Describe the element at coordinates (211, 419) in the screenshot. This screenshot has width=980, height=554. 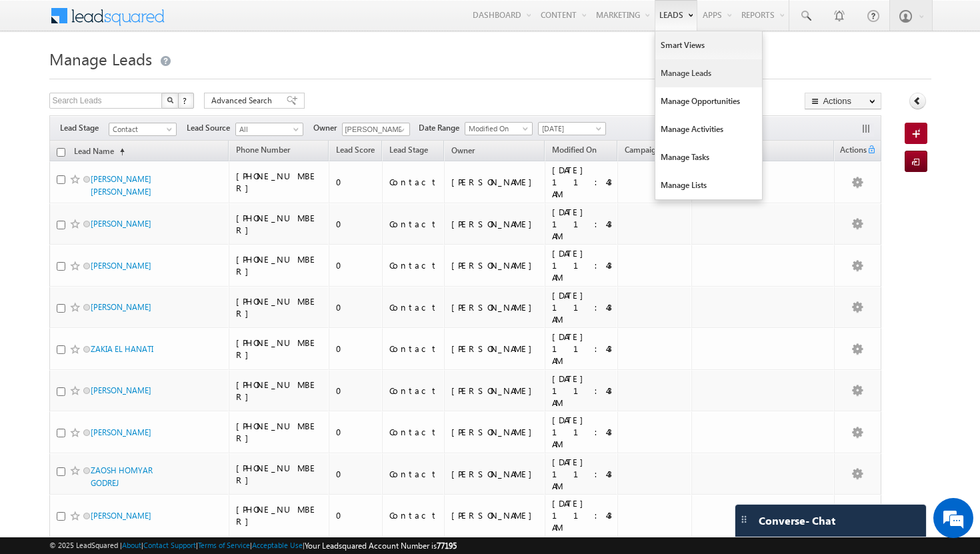
I see `em: Start Chat` at that location.